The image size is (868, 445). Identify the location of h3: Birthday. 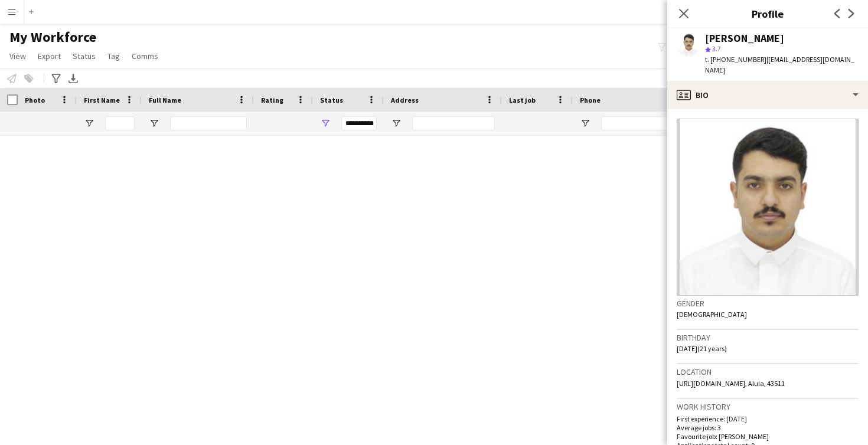
(768, 337).